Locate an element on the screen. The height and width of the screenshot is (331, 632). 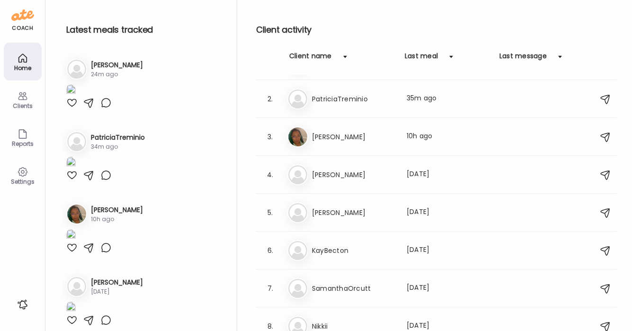
h3: KayBecton is located at coordinates (354, 250).